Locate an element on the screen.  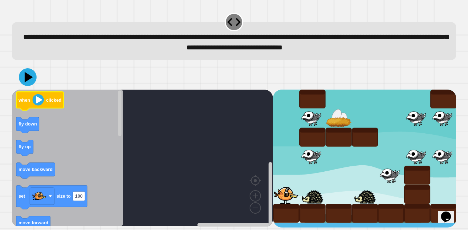
text: when is located at coordinates (24, 99).